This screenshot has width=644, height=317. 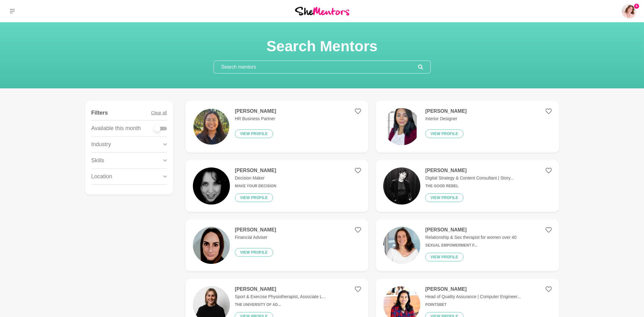 What do you see at coordinates (402, 127) in the screenshot?
I see `img: 672c9e0f5c28f94a877040268cd8e7ac1f2c7f14-1080x1350.png` at bounding box center [402, 127].